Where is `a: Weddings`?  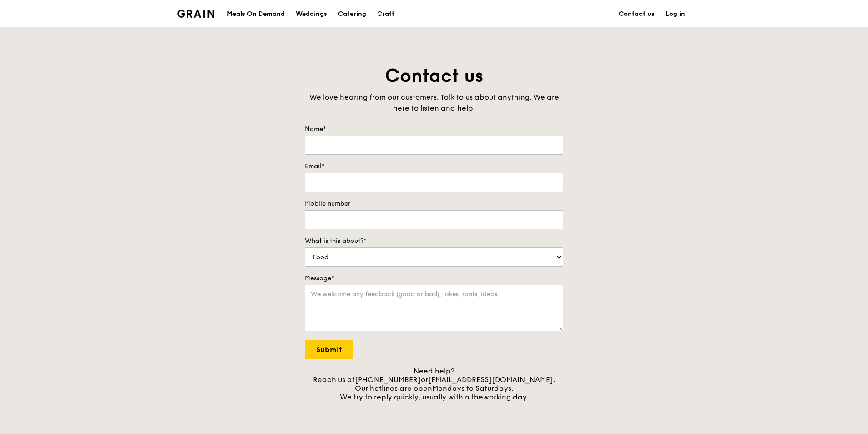
a: Weddings is located at coordinates (311, 14).